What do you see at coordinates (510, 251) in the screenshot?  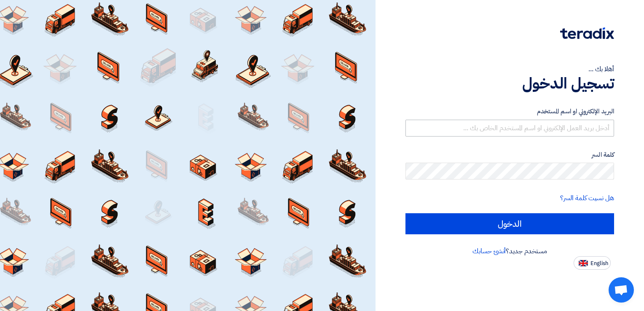 I see `div: مستخدم جديد؟` at bounding box center [510, 251].